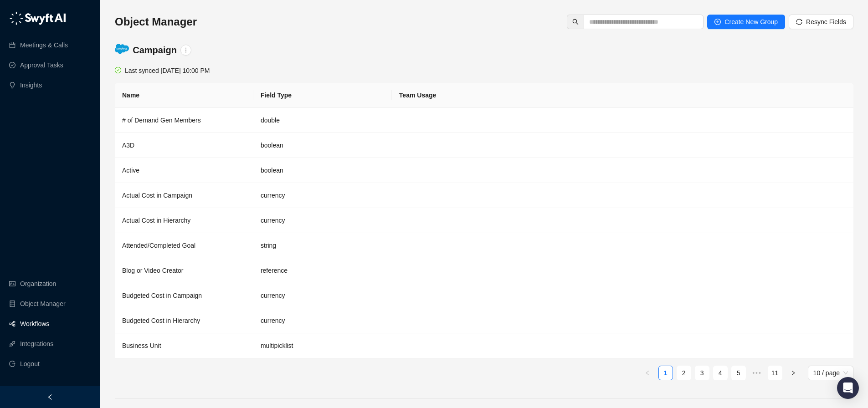  What do you see at coordinates (703, 373) in the screenshot?
I see `li: 3` at bounding box center [703, 373].